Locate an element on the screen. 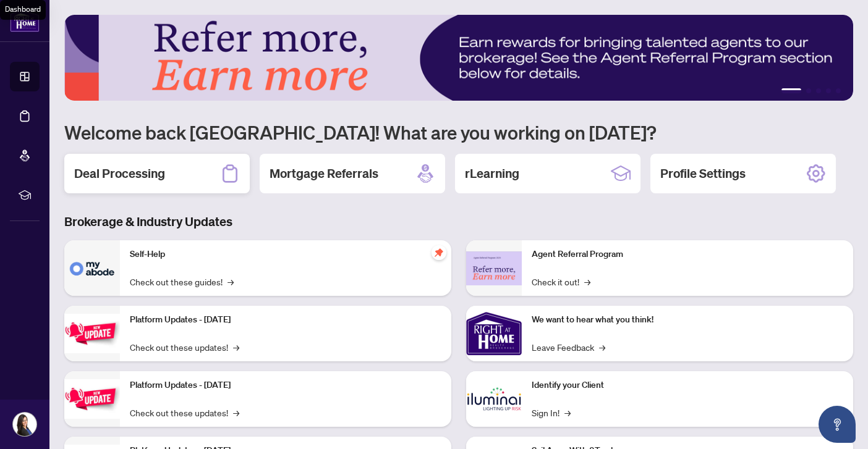 The image size is (868, 449). a: Check out these guides!→ is located at coordinates (182, 282).